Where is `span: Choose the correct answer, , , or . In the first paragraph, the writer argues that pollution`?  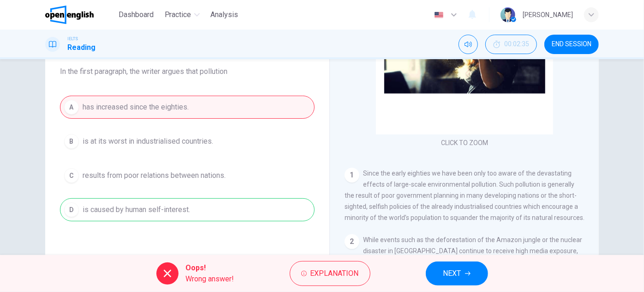
span: Choose the correct answer, , , or . In the first paragraph, the writer argues that pollution is located at coordinates (187, 60).